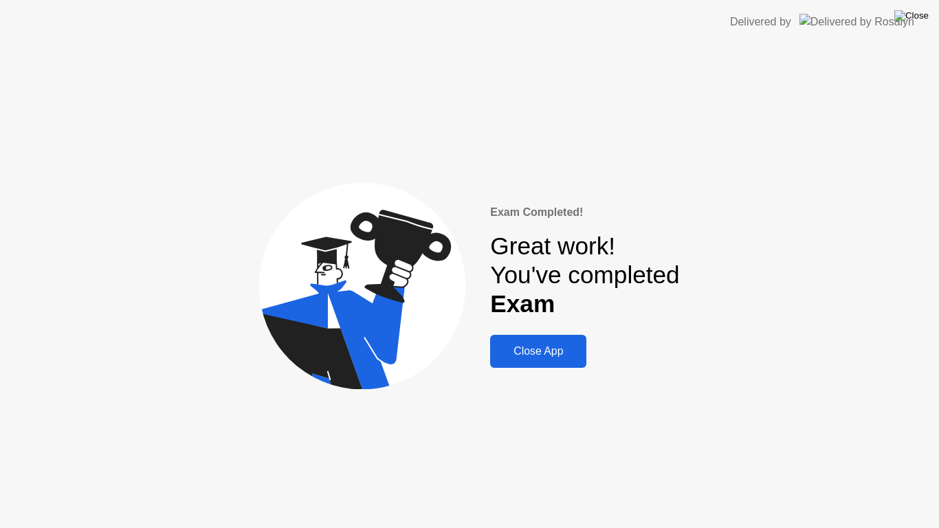 This screenshot has height=528, width=939. I want to click on img: Delivered by Rosalyn, so click(856, 21).